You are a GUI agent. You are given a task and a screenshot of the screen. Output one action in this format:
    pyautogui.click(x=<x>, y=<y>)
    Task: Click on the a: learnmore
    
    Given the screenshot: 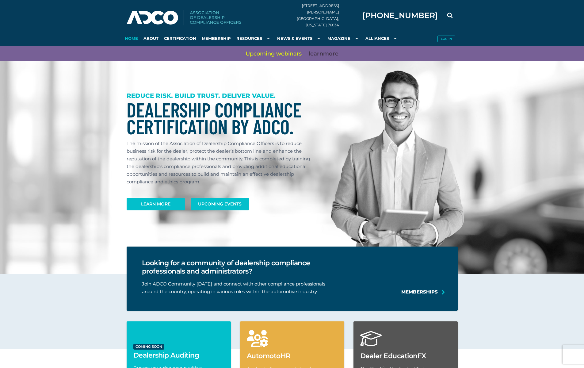 What is the action you would take?
    pyautogui.click(x=323, y=54)
    